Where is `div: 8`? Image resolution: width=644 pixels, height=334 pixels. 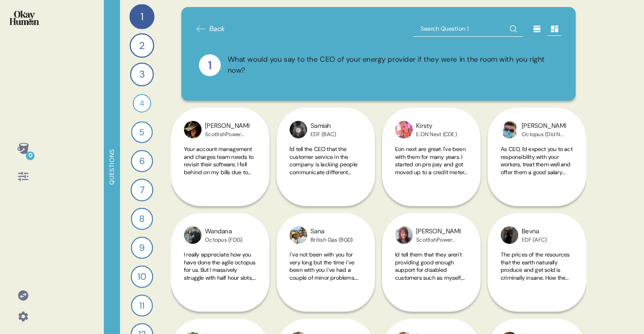 div: 8 is located at coordinates (142, 219).